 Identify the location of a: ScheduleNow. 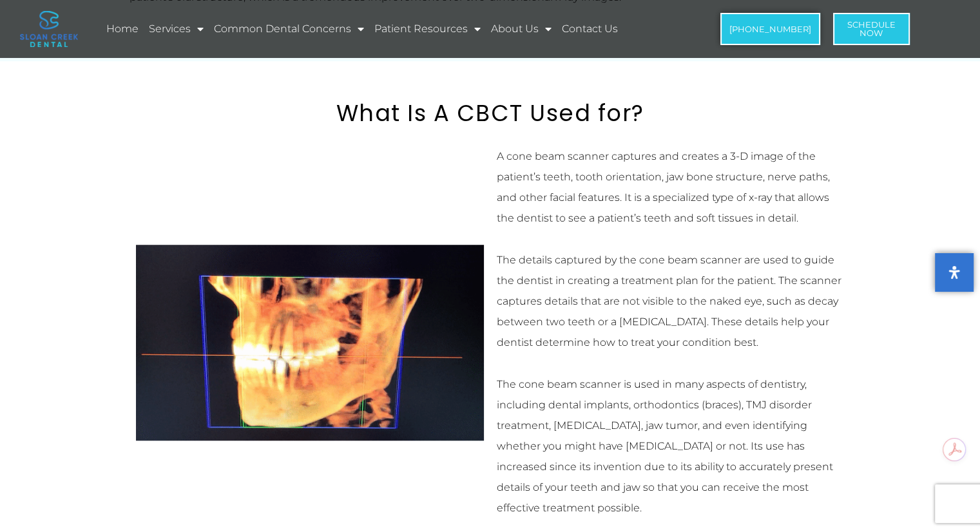
(871, 29).